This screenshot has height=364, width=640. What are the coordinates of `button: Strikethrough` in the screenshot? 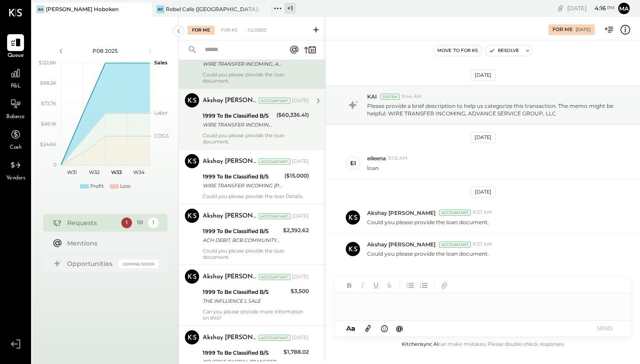 It's located at (389, 285).